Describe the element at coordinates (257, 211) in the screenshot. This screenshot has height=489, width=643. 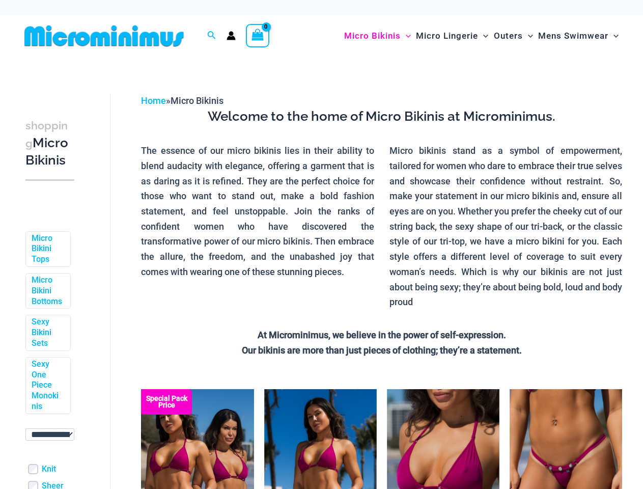
I see `p: The essence of our micro bikinis lies in their ability to blend audacity with elegance, offering ...` at that location.